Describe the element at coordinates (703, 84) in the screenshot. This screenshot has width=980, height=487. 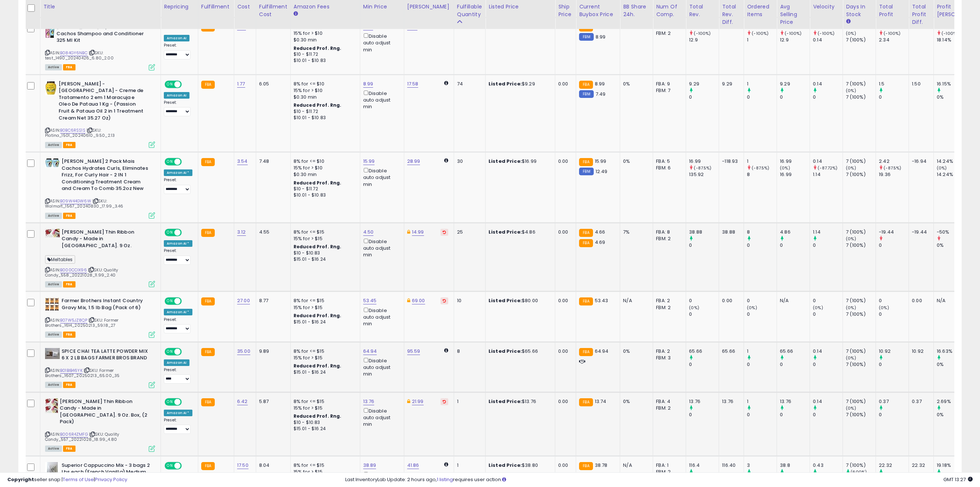
I see `div: 9.29` at that location.